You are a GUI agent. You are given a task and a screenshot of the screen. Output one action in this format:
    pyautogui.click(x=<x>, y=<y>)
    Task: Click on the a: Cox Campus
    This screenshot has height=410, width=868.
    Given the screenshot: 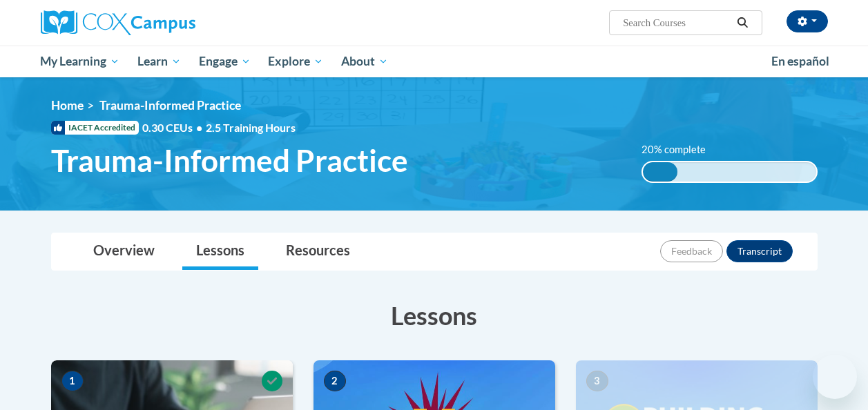 What is the action you would take?
    pyautogui.click(x=165, y=23)
    